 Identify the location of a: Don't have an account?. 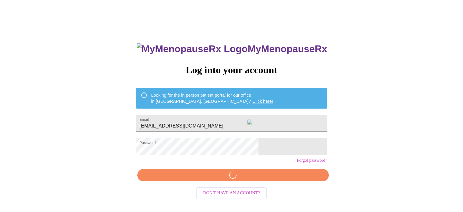
(231, 192).